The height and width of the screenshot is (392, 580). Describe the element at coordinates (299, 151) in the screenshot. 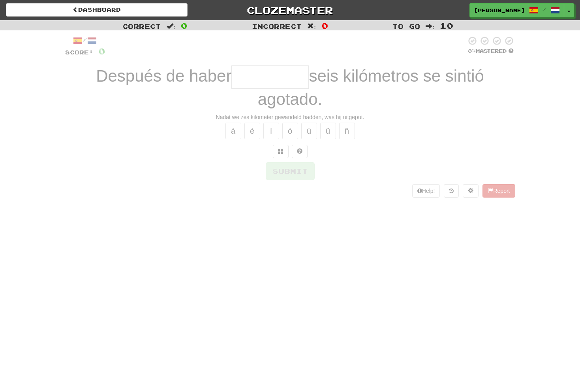

I see `button: Single letter hint - you only get 1 per sentence and score half the points! alt+h` at that location.